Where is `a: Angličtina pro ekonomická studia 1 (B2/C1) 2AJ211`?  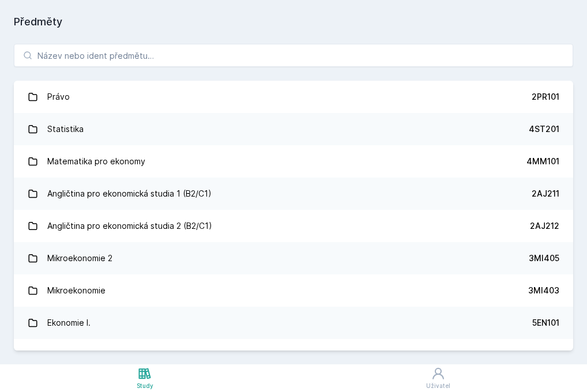
a: Angličtina pro ekonomická studia 1 (B2/C1) 2AJ211 is located at coordinates (294, 193).